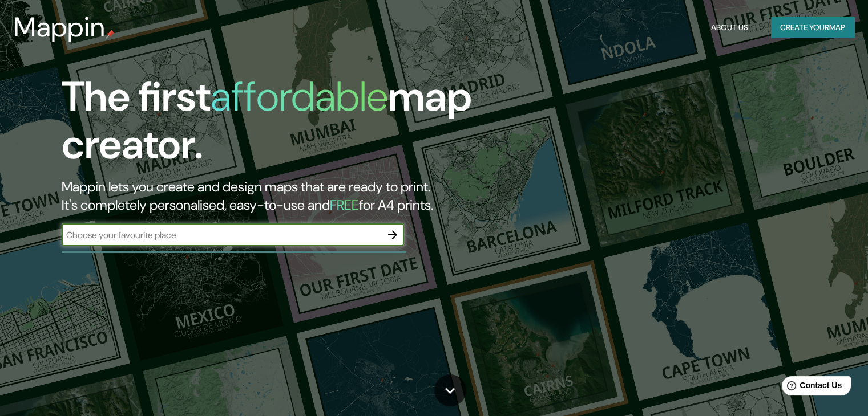 This screenshot has width=868, height=416. Describe the element at coordinates (299, 97) in the screenshot. I see `h1: affordable` at that location.